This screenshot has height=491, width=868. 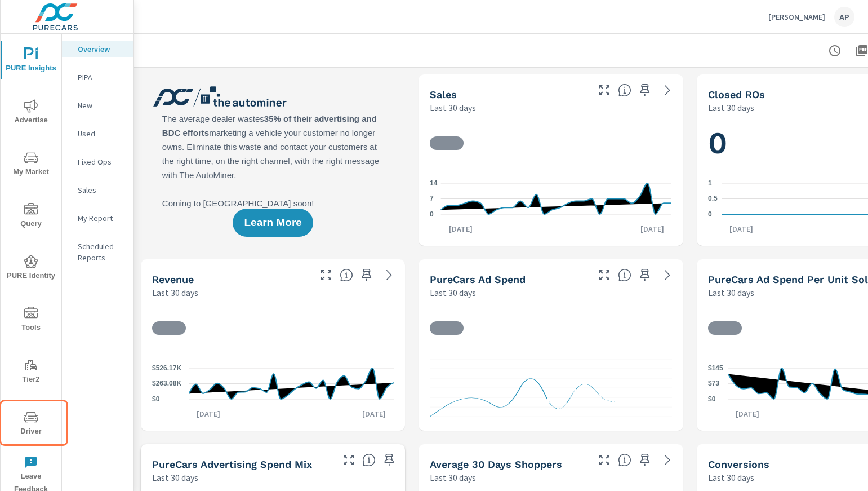 I want to click on span: This table looks at how you compare to the amount of budget you spend per channel as opposed to y..., so click(x=369, y=460).